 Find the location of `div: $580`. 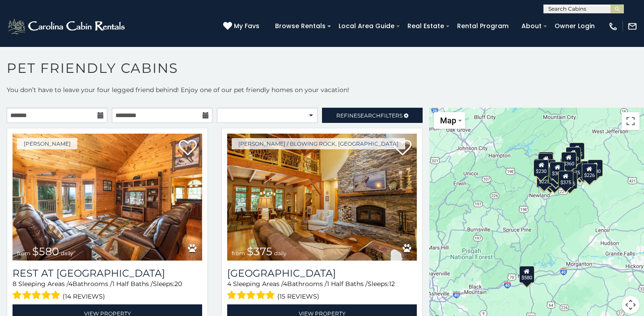

div: $580 is located at coordinates (526, 274).